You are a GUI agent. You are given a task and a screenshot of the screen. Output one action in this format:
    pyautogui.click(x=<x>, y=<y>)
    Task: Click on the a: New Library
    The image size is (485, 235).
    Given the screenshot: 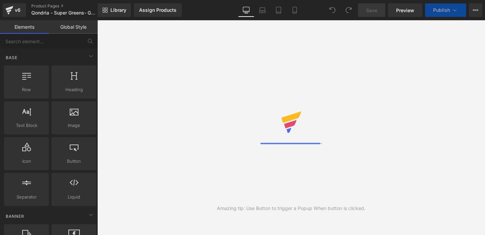 What is the action you would take?
    pyautogui.click(x=114, y=10)
    